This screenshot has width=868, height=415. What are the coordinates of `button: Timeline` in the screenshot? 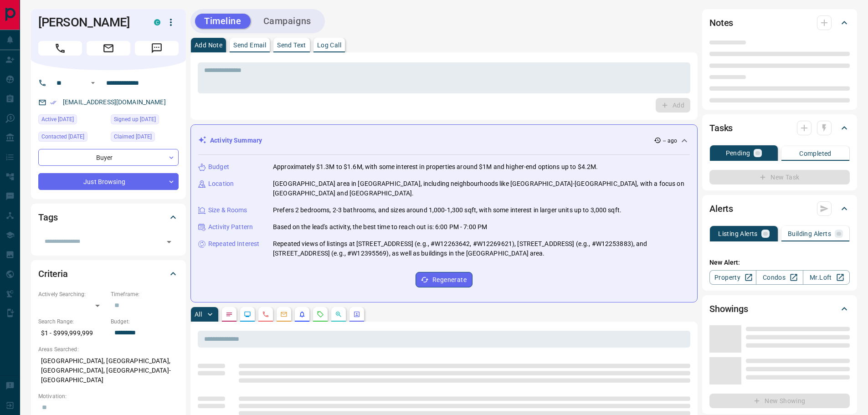 It's located at (223, 21).